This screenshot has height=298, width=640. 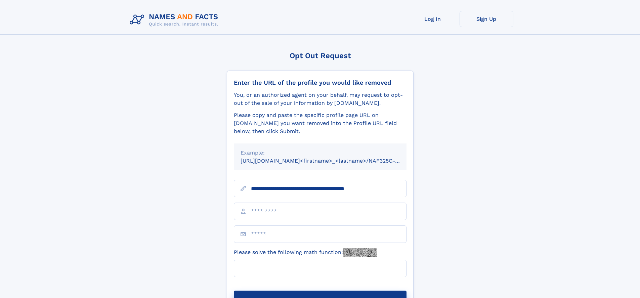 I want to click on label: Please solve the following math function:, so click(x=305, y=253).